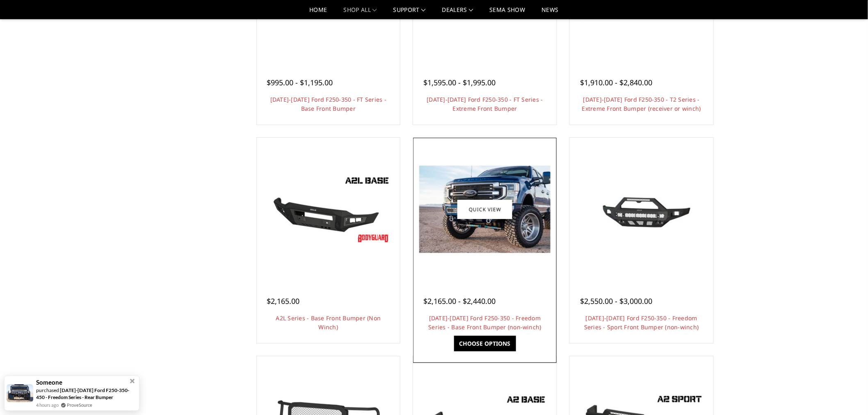 The height and width of the screenshot is (415, 868). Describe the element at coordinates (318, 13) in the screenshot. I see `a: Home` at that location.